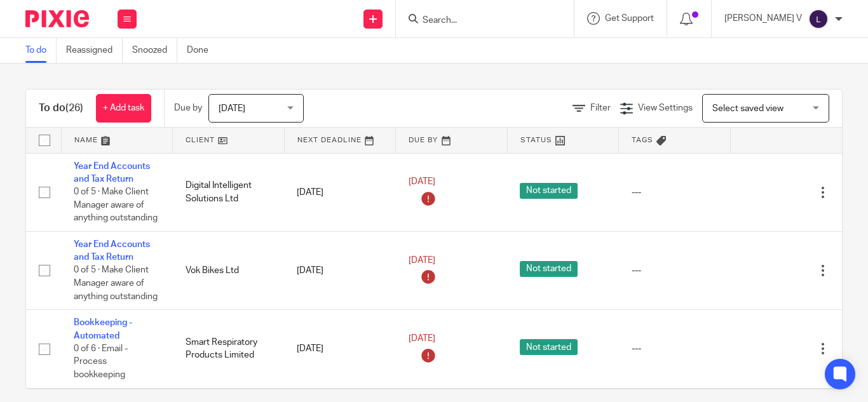 This screenshot has height=402, width=868. Describe the element at coordinates (58, 18) in the screenshot. I see `img: Pixie` at that location.